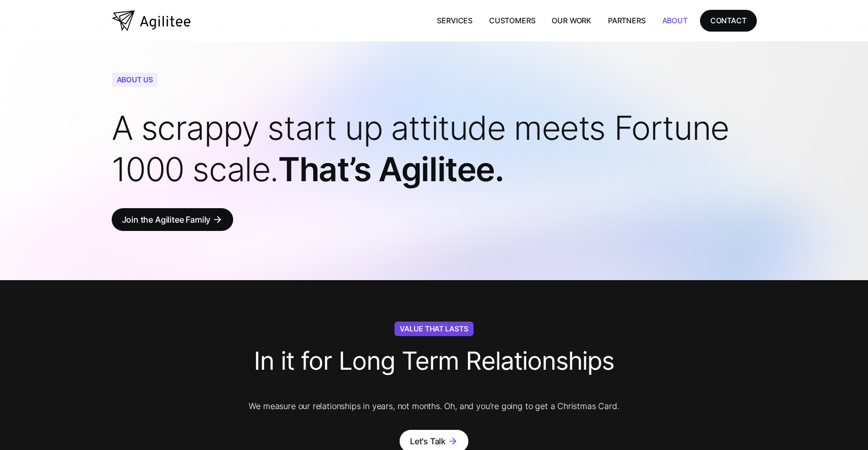 The height and width of the screenshot is (450, 868). Describe the element at coordinates (427, 441) in the screenshot. I see `div: Let's Talk` at that location.